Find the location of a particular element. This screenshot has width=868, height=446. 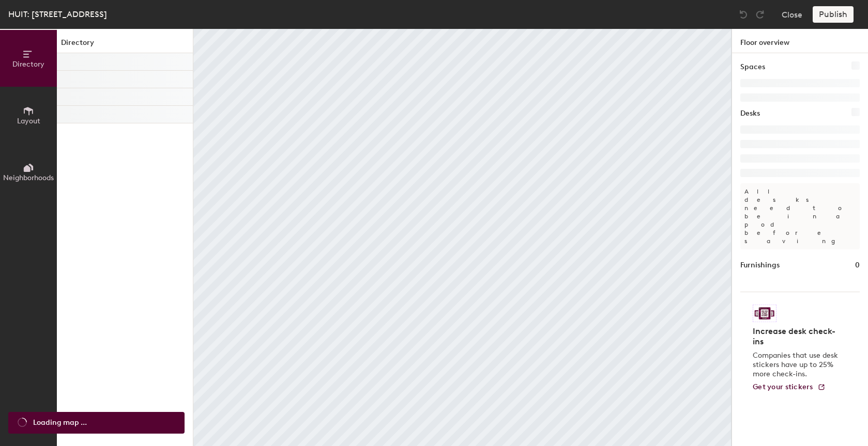

h1: Directory is located at coordinates (124, 45).